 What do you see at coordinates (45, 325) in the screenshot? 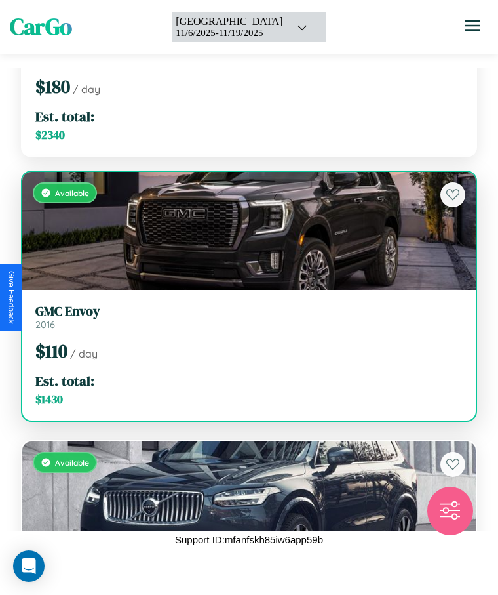
I see `span: 2016` at bounding box center [45, 325].